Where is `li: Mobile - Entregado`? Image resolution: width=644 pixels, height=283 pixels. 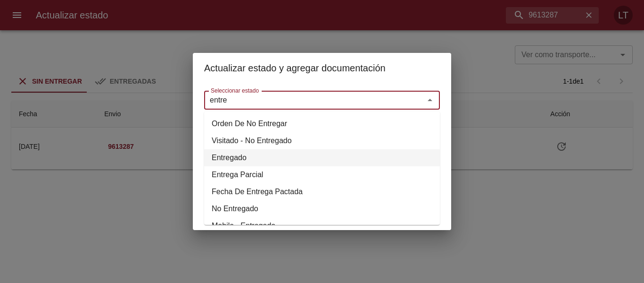
li: Mobile - Entregado is located at coordinates (322, 226).